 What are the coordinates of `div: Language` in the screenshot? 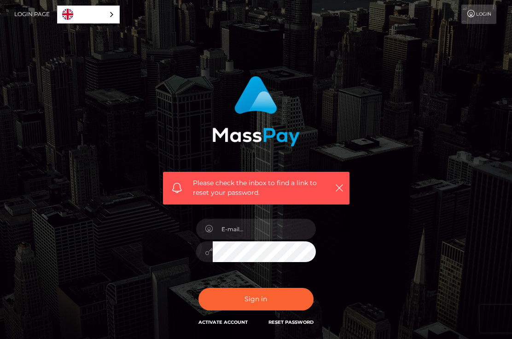 It's located at (88, 14).